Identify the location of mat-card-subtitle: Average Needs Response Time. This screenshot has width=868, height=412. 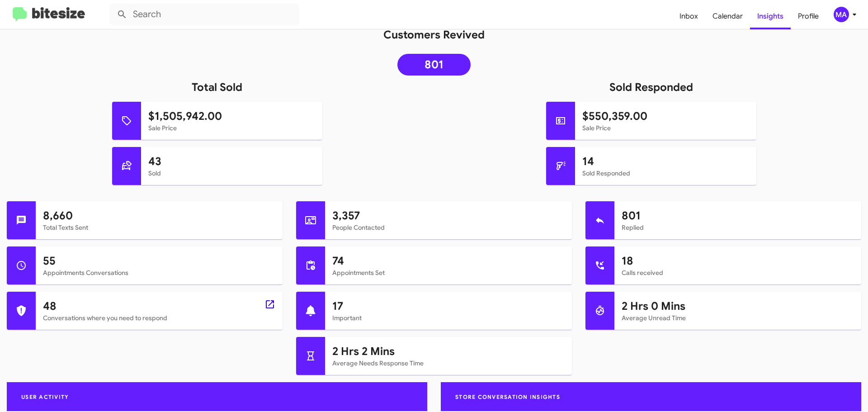
(449, 363).